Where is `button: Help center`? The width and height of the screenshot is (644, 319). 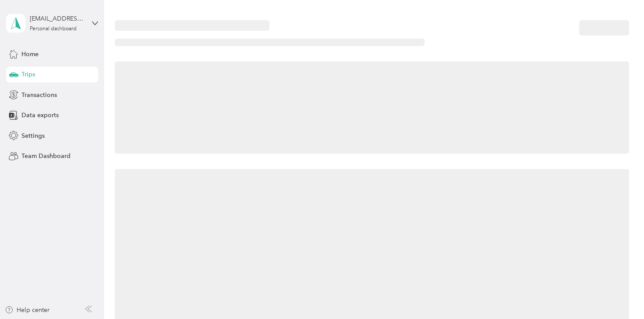 button: Help center is located at coordinates (27, 310).